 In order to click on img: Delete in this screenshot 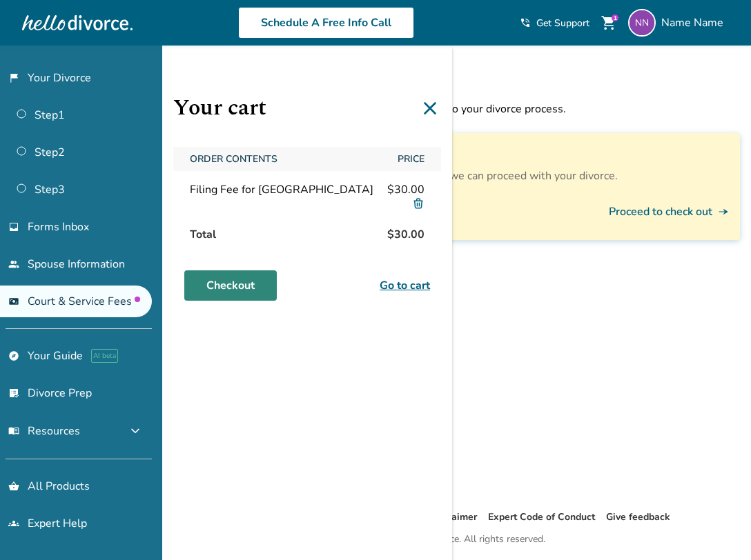, I will do `click(418, 204)`.